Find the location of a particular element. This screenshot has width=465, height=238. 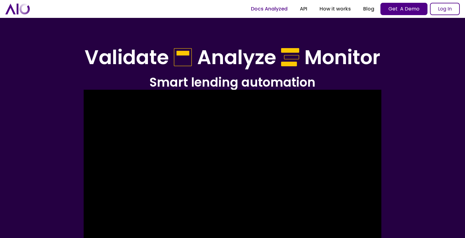

a: home is located at coordinates (18, 9).